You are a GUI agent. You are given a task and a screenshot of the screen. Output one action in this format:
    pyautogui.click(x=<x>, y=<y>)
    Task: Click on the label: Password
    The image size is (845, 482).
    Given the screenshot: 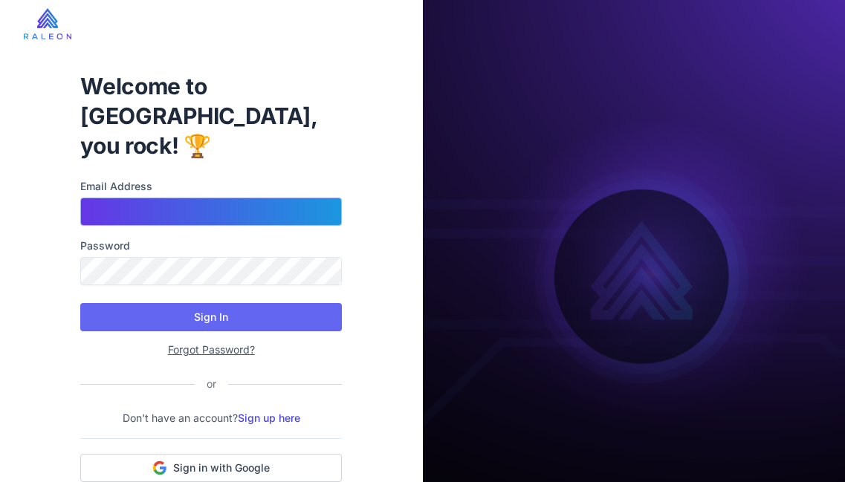 What is the action you would take?
    pyautogui.click(x=211, y=246)
    